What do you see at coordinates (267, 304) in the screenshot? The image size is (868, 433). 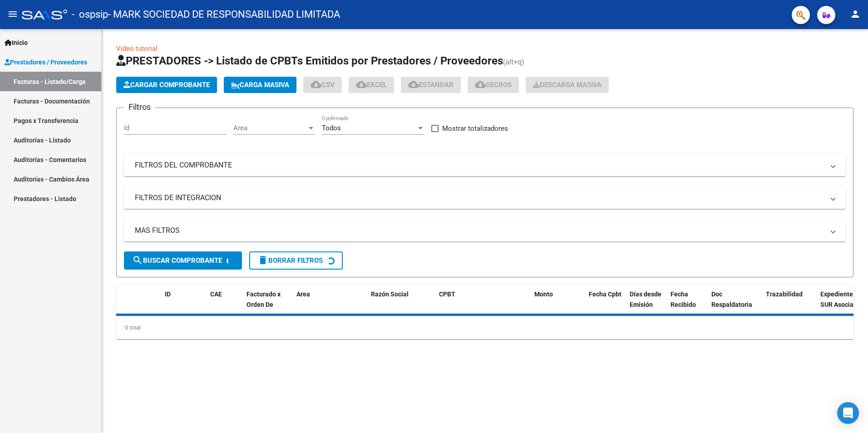 I see `datatable-header-cell: Facturado x Orden De` at bounding box center [267, 304].